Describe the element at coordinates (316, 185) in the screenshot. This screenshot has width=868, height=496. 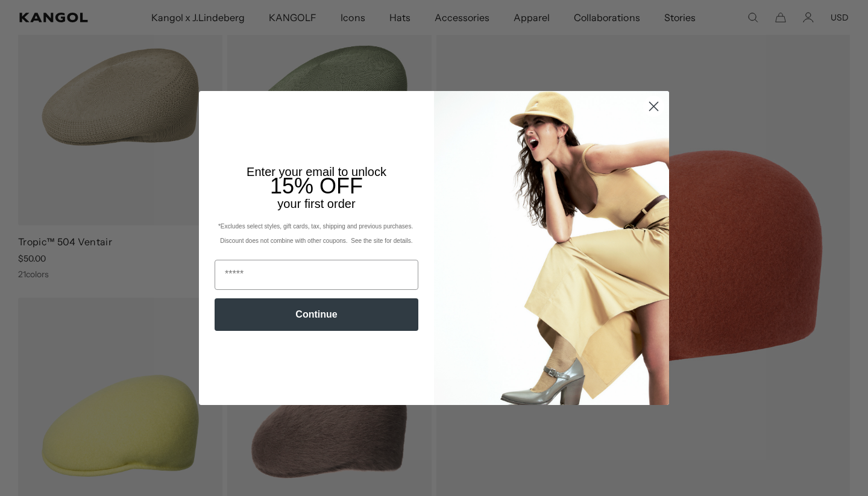
I see `span: 15% OFF` at that location.